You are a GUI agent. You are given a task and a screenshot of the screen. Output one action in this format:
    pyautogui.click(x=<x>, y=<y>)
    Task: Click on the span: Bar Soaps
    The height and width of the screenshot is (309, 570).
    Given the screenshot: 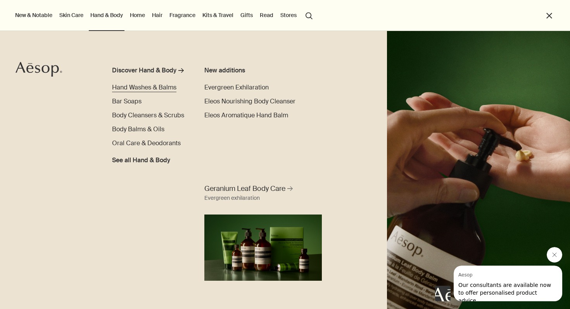 What is the action you would take?
    pyautogui.click(x=127, y=101)
    